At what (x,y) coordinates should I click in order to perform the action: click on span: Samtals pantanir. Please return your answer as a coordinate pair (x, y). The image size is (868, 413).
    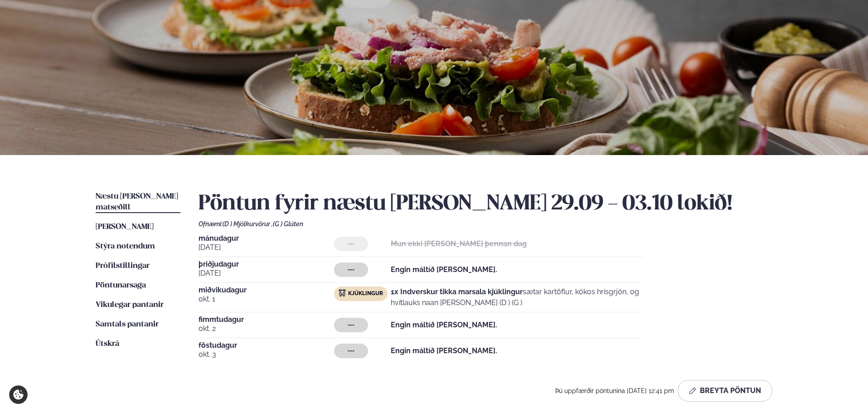
    Looking at the image, I should click on (127, 324).